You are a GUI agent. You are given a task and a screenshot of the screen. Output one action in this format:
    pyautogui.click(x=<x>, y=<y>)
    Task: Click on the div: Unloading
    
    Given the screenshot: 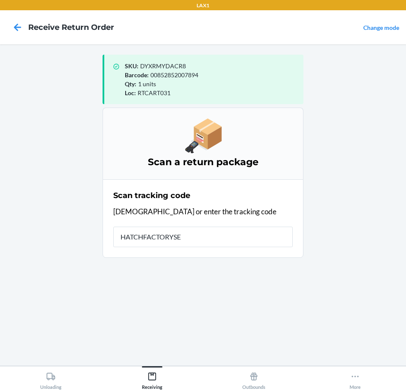 What is the action you would take?
    pyautogui.click(x=51, y=379)
    